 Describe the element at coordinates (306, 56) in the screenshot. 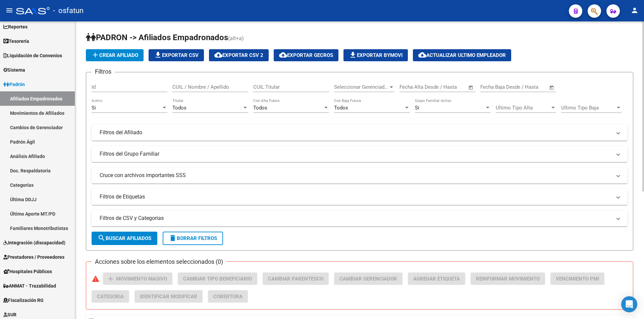

I see `span: Exportar GECROS` at that location.